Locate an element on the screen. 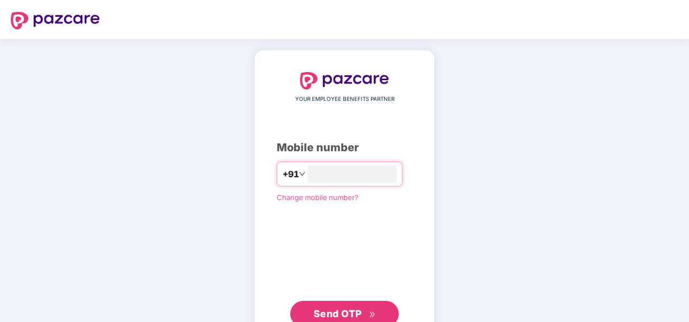 Image resolution: width=689 pixels, height=322 pixels. span: Change mobile number? is located at coordinates (317, 197).